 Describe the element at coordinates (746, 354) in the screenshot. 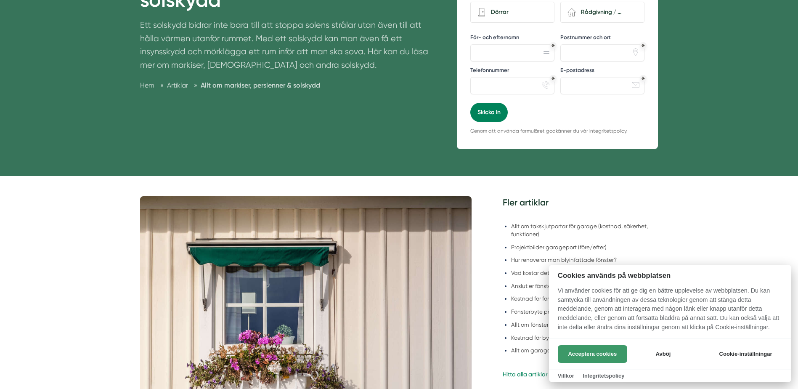

I see `button: Cookie-inställningar` at that location.